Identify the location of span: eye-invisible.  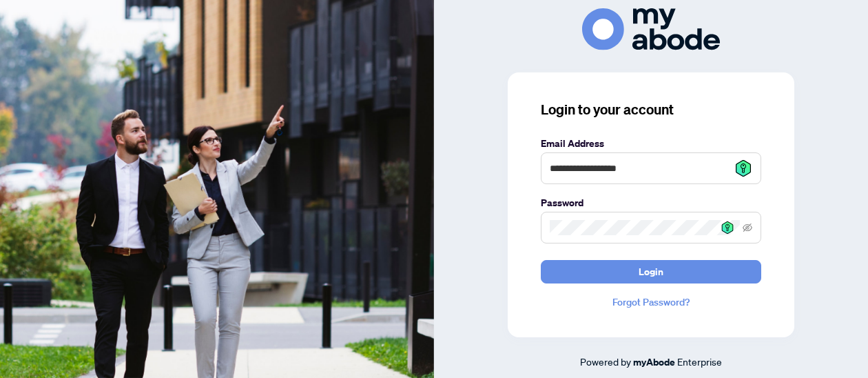
(748, 228).